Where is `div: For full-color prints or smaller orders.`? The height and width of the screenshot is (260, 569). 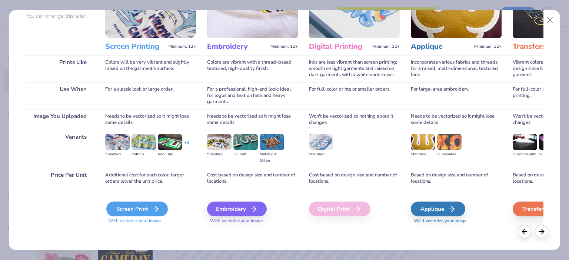
div: For full-color prints or smaller orders. is located at coordinates (354, 96).